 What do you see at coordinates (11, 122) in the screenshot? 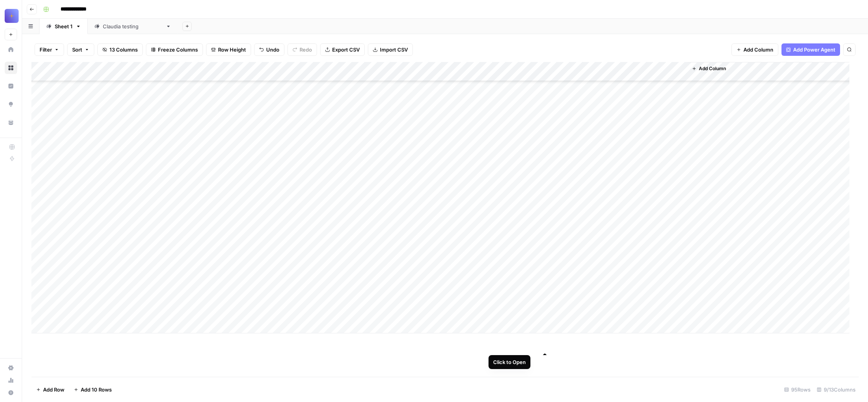
I see `a: Your Data` at bounding box center [11, 122].